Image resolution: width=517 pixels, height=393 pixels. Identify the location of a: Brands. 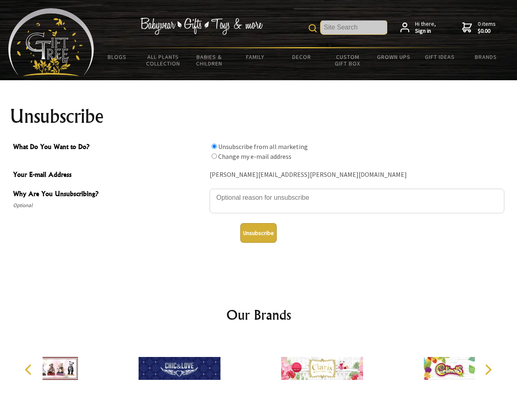
(486, 57).